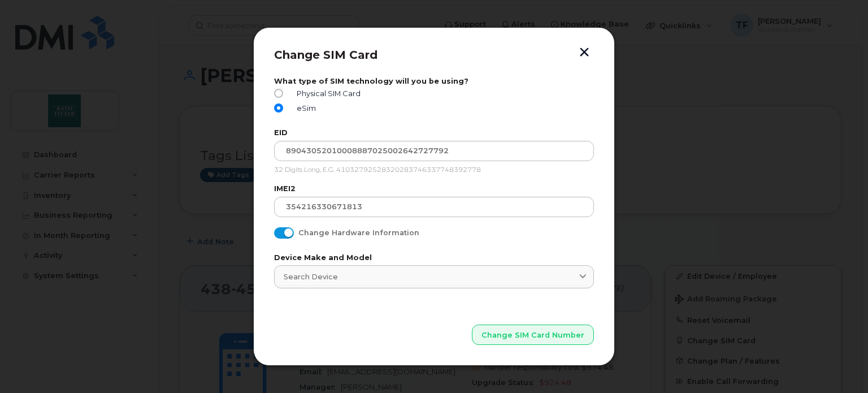 The height and width of the screenshot is (393, 868). What do you see at coordinates (434, 133) in the screenshot?
I see `label: EID` at bounding box center [434, 133].